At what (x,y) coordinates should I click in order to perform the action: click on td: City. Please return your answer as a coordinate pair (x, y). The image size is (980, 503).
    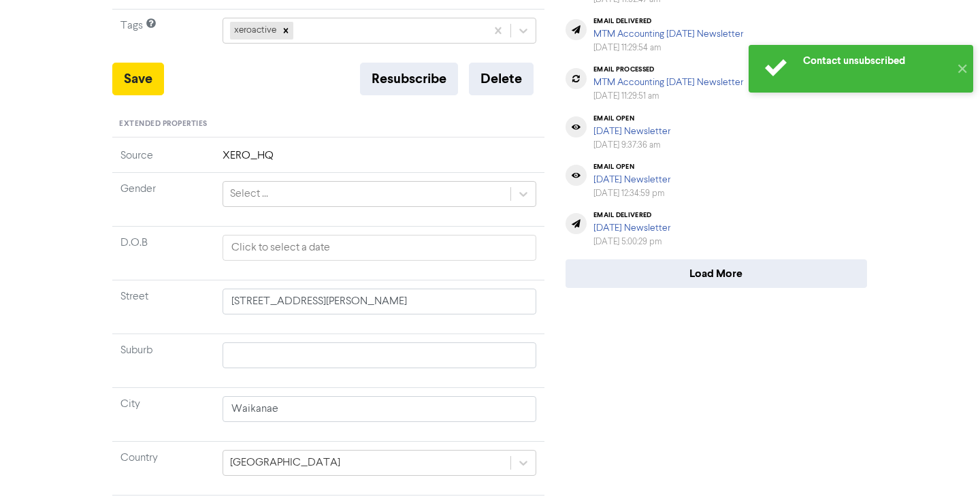
    Looking at the image, I should click on (163, 413).